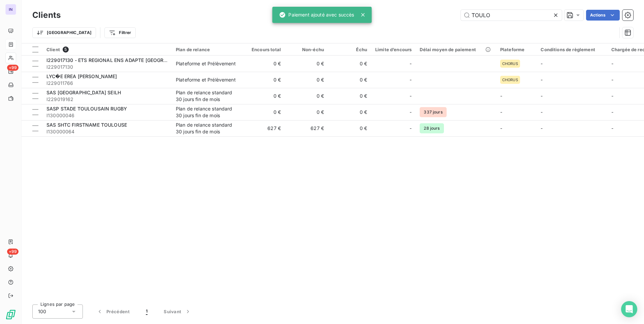 Image resolution: width=644 pixels, height=324 pixels. Describe the element at coordinates (207, 50) in the screenshot. I see `div: Plan de relance` at that location.